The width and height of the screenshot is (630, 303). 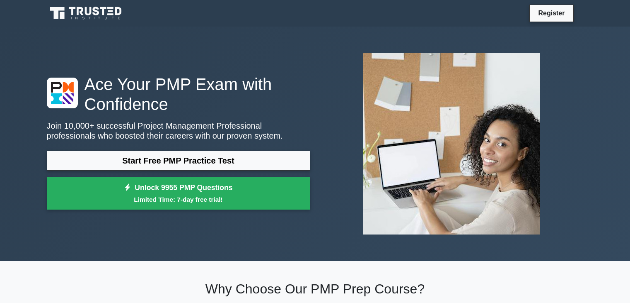 I want to click on p: Join 10,000+ successful Project Management Professional professionals who boosted their careers w..., so click(x=179, y=131).